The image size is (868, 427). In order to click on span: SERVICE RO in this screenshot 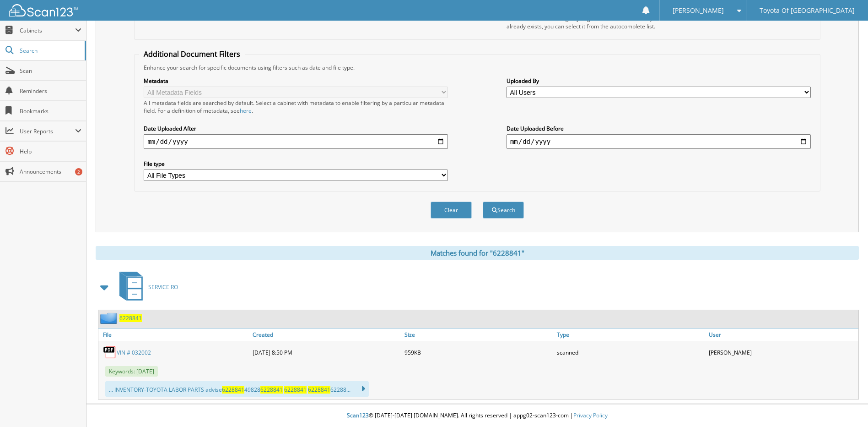, I will do `click(163, 287)`.